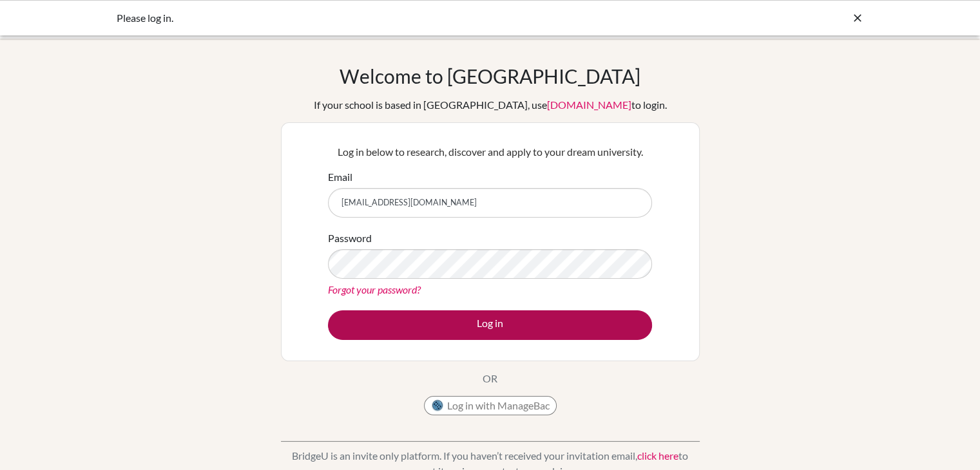 This screenshot has width=980, height=470. Describe the element at coordinates (658, 455) in the screenshot. I see `a: click here` at that location.